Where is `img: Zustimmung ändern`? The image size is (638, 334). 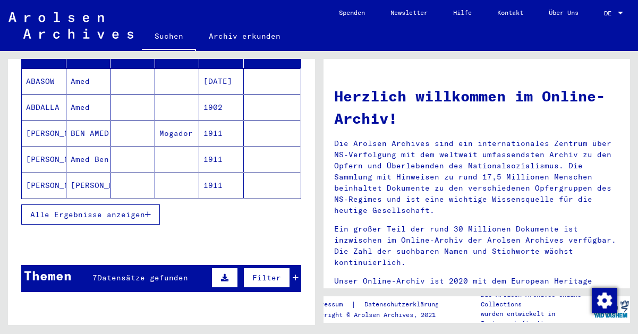
img: Zustimmung ändern is located at coordinates (605, 301).